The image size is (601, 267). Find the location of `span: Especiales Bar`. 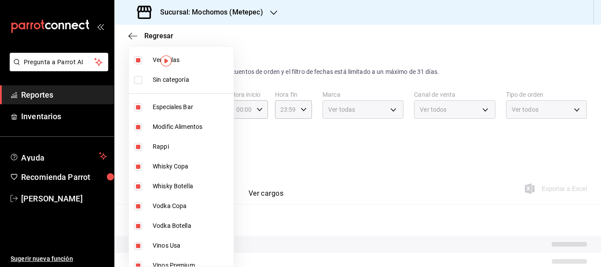

span: Especiales Bar is located at coordinates (191, 107).